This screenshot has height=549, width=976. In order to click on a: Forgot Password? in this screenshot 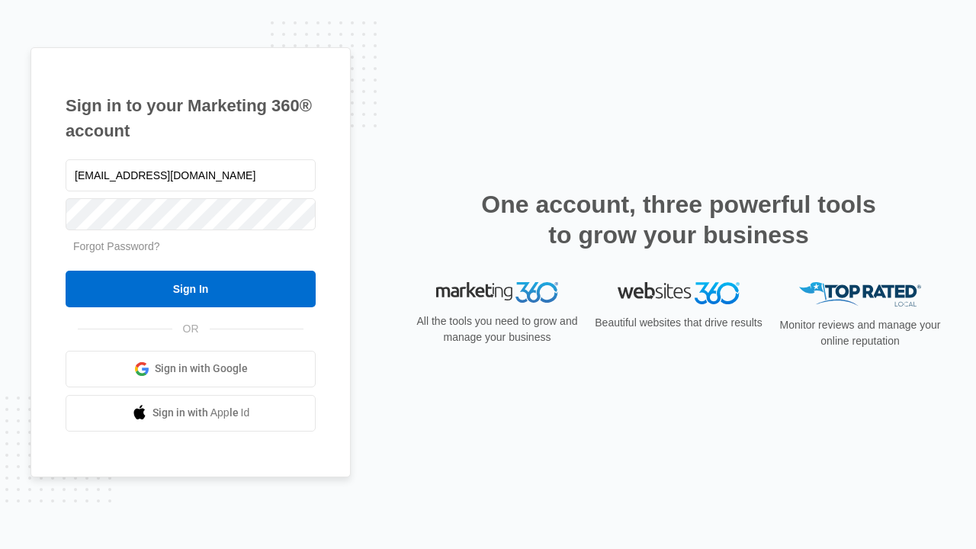, I will do `click(117, 246)`.